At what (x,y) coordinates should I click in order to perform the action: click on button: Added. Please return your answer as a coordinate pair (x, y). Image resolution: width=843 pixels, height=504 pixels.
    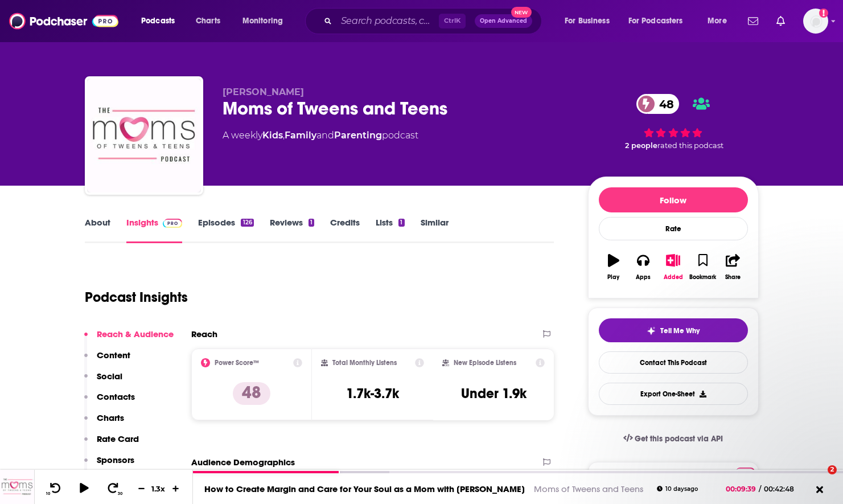
    Looking at the image, I should click on (673, 267).